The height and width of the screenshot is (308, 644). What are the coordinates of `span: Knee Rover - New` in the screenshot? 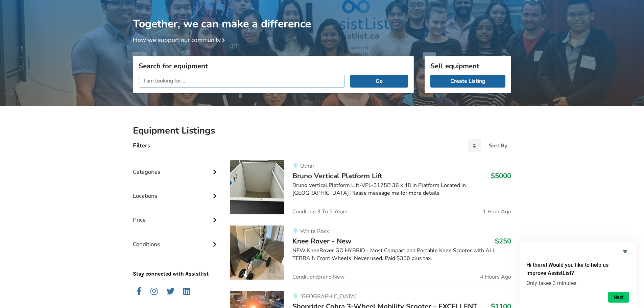 It's located at (322, 241).